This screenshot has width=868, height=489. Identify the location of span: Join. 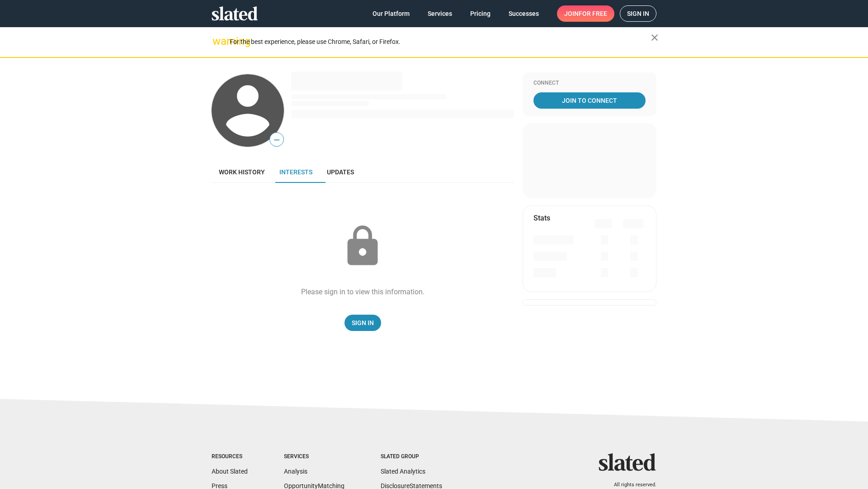
(586, 14).